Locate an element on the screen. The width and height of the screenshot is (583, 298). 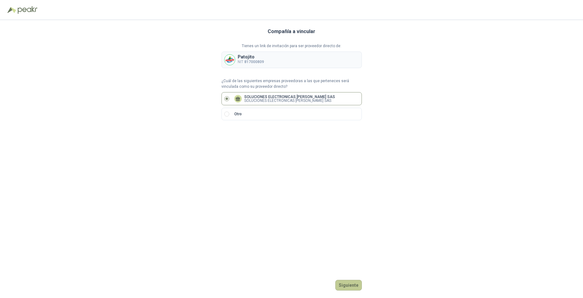
p: ¿Cuál de las siguientes empresas proveedoras a las que perteneces será vinculada como su proveedo... is located at coordinates (292, 84).